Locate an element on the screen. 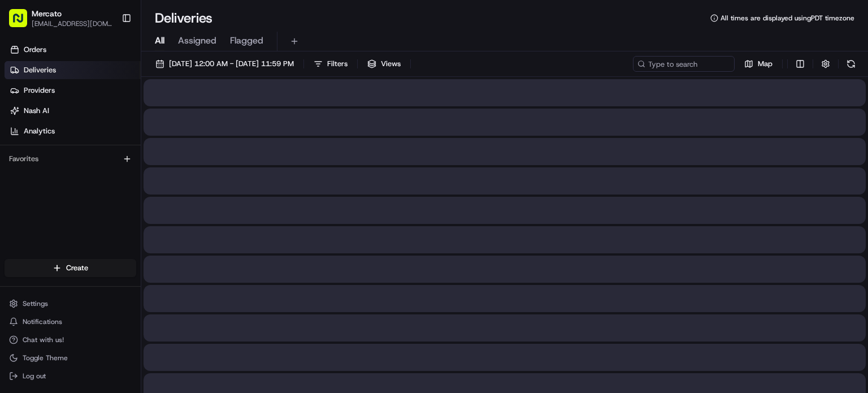  button: Create is located at coordinates (70, 268).